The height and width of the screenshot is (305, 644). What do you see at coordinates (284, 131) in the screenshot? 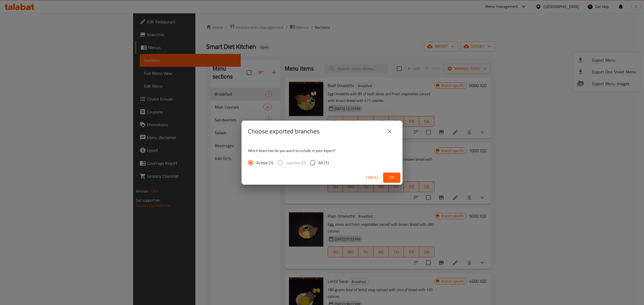
I see `h2: Choose exported branches` at bounding box center [284, 131].